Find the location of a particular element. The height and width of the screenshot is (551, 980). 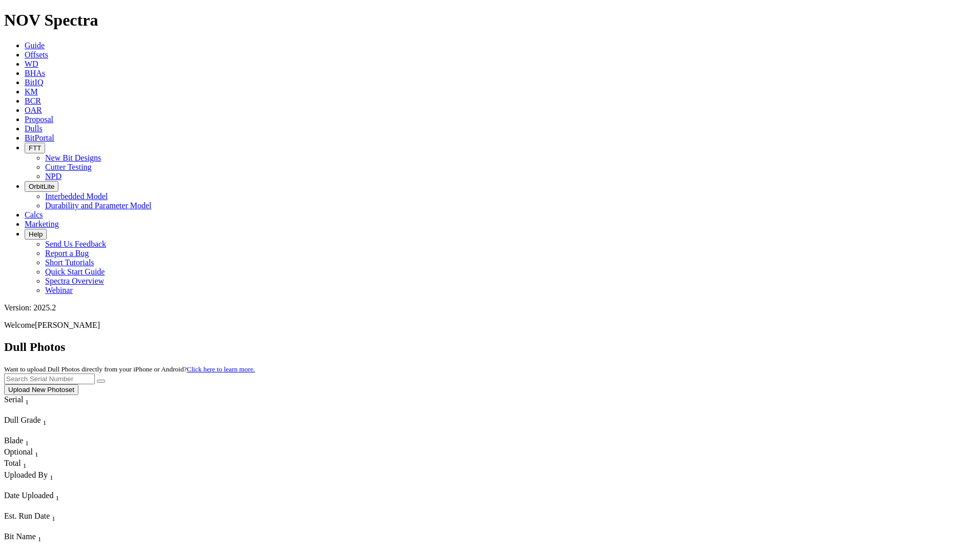

a: New Bit Designs is located at coordinates (73, 158).